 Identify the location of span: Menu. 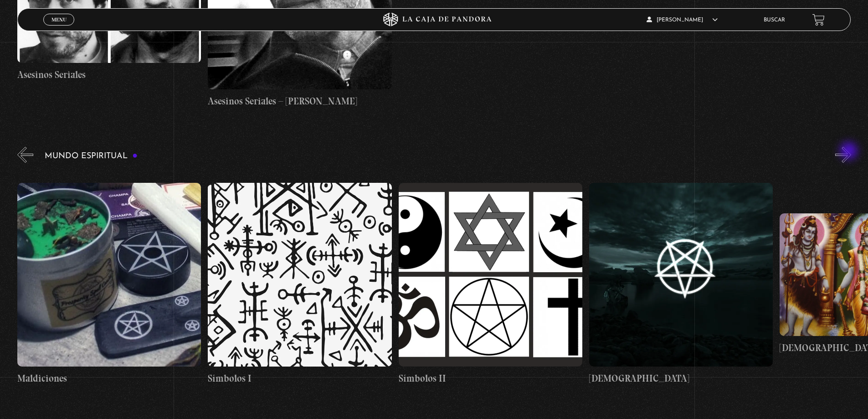
(59, 20).